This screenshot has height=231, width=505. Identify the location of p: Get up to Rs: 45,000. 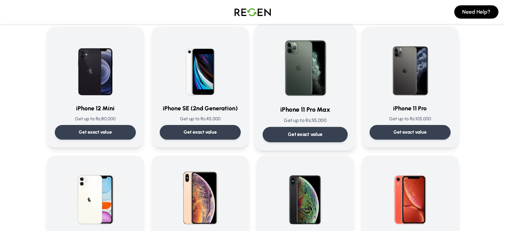
(200, 119).